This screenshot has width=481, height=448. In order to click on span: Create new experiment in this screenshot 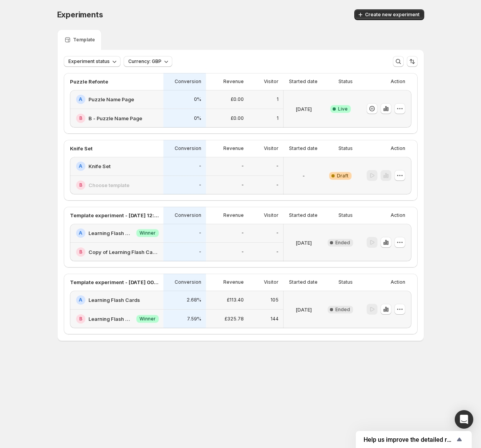, I will do `click(392, 15)`.